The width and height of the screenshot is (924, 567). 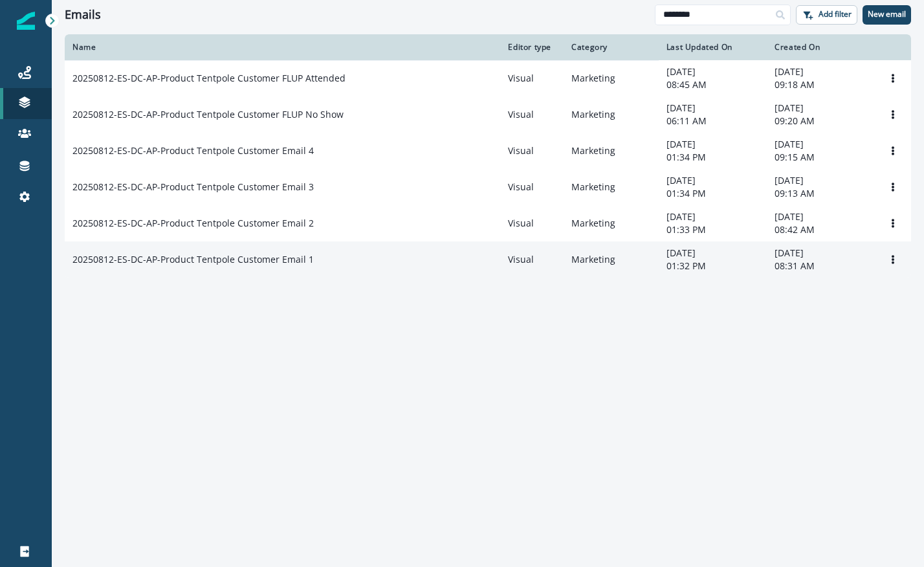 I want to click on p: 20250812-ES-DC-AP-Product Tentpole Customer FLUP Attended, so click(x=209, y=78).